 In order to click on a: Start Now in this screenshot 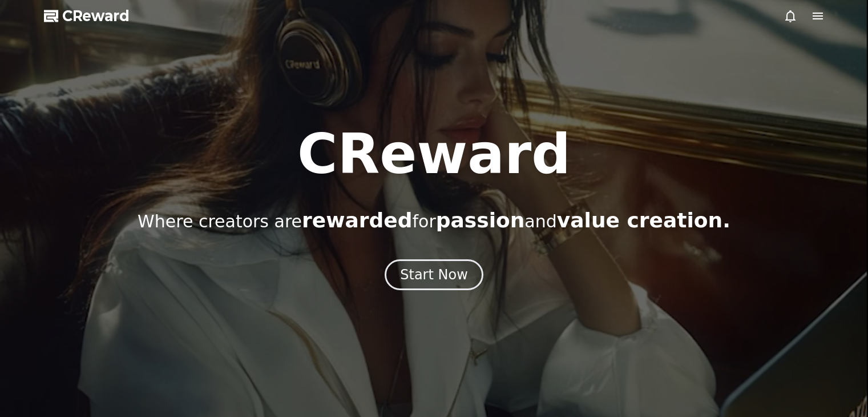, I will do `click(434, 276)`.